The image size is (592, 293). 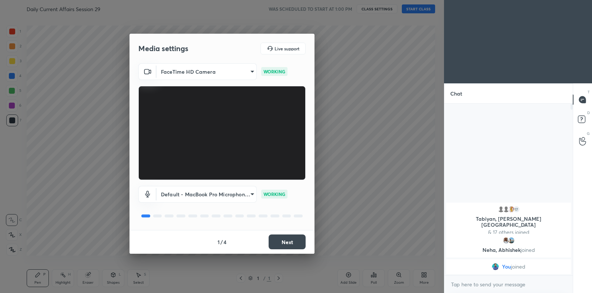 What do you see at coordinates (506, 240) in the screenshot?
I see `img: d5b735f77678456a9c58ec7996354be9.jpg` at bounding box center [506, 240].